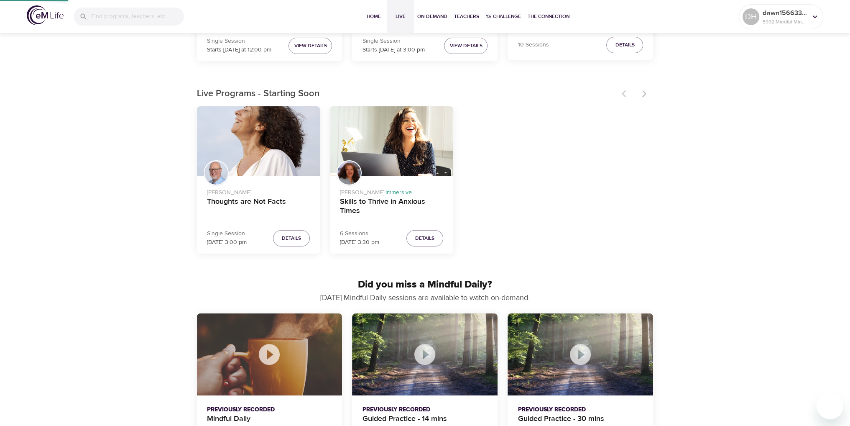 The width and height of the screenshot is (850, 426). I want to click on img: logo, so click(45, 15).